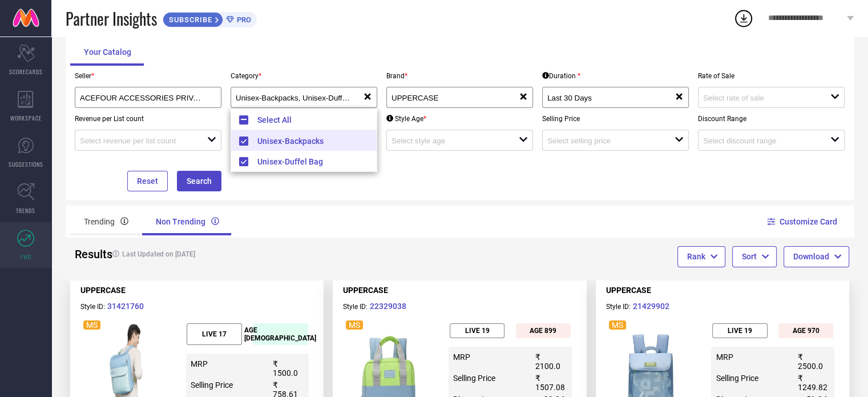 This screenshot has height=397, width=868. What do you see at coordinates (107, 52) in the screenshot?
I see `div: Your Catalog` at bounding box center [107, 52].